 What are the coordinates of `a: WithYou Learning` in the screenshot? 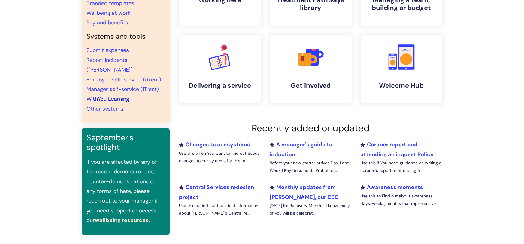 It's located at (108, 99).